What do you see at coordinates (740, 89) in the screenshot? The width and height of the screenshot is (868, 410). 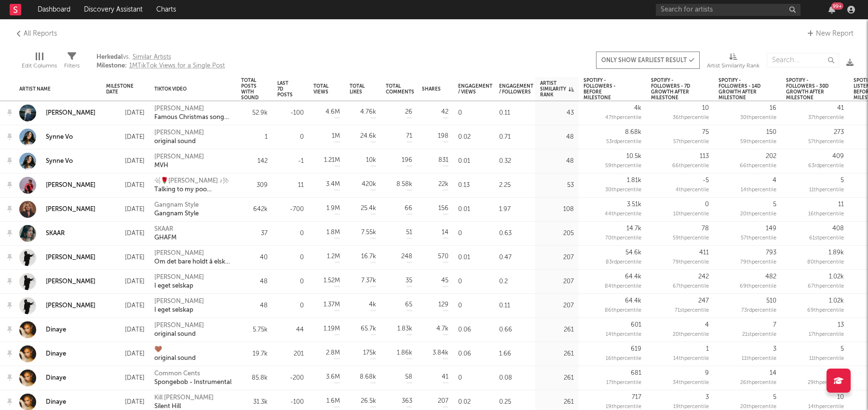 I see `div: Spotify - Followers - 14D Growth after Milestone` at bounding box center [740, 89].